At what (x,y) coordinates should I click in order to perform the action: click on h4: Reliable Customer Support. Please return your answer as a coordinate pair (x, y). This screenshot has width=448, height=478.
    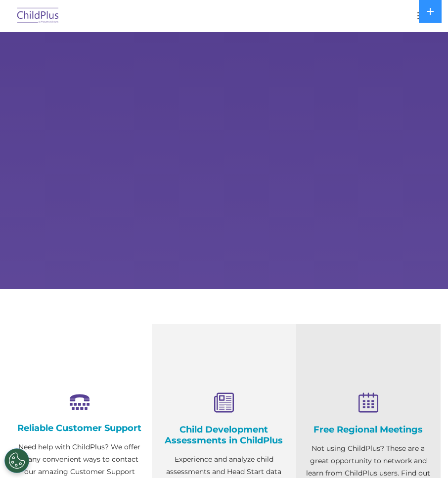
    Looking at the image, I should click on (80, 428).